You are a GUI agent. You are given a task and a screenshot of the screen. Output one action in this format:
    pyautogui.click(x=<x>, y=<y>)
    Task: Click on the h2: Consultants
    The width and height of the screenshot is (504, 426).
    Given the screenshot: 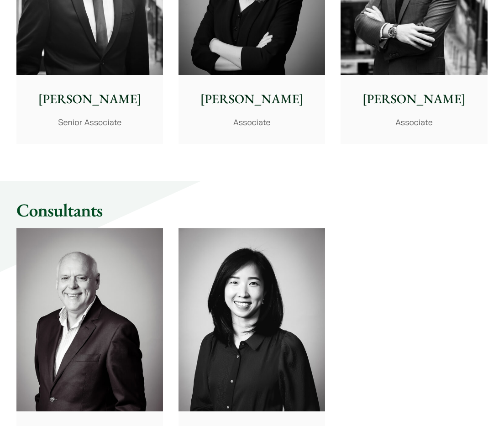 What is the action you would take?
    pyautogui.click(x=252, y=210)
    